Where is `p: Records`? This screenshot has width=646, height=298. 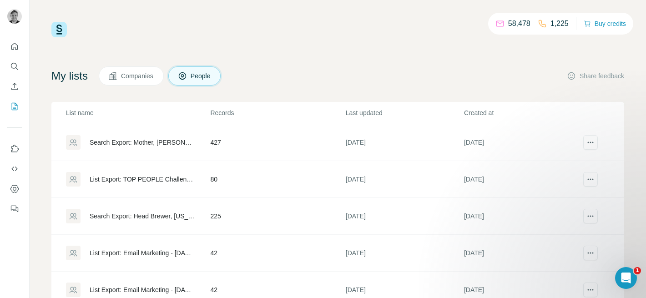 p: Records is located at coordinates (277, 113).